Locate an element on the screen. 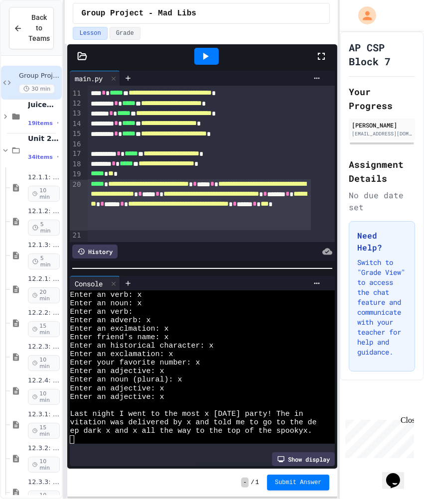  span: 12.3.2: Review of the Internet Protocol is located at coordinates (44, 448).